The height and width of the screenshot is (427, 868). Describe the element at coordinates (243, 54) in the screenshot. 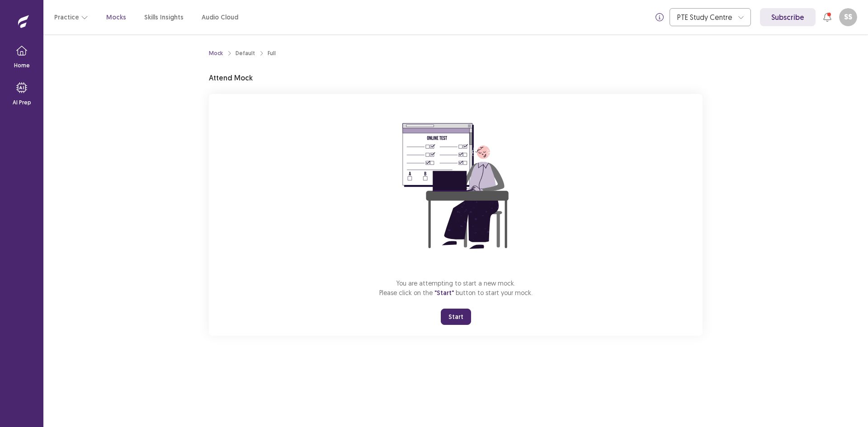

I see `nav: breadcrumb` at that location.